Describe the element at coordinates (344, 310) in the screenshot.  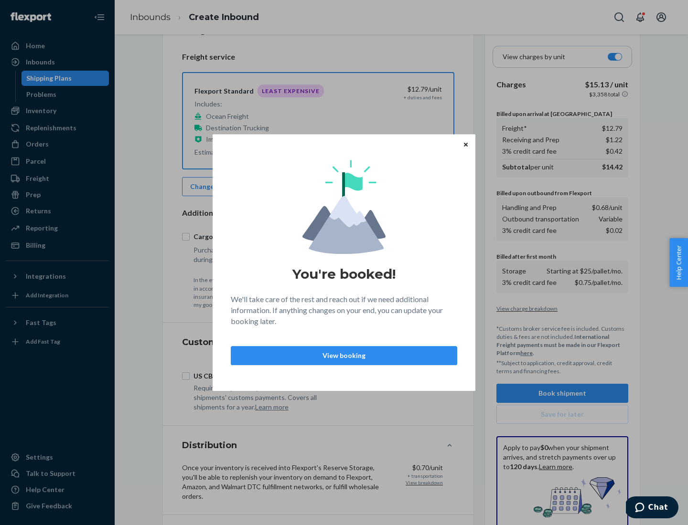
I see `p: We'll take care of the rest and reach out if we need additional information. If anything changes ...` at that location.